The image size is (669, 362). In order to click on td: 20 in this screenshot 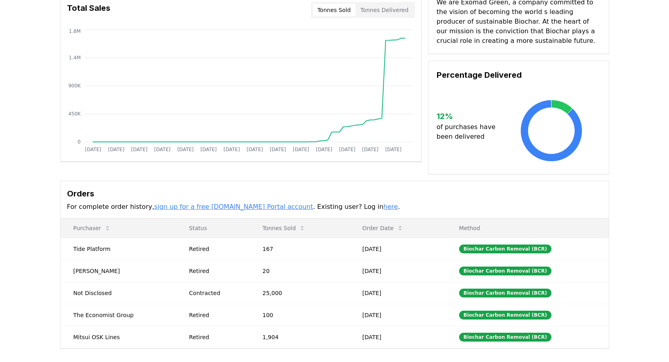, I will do `click(299, 271)`.